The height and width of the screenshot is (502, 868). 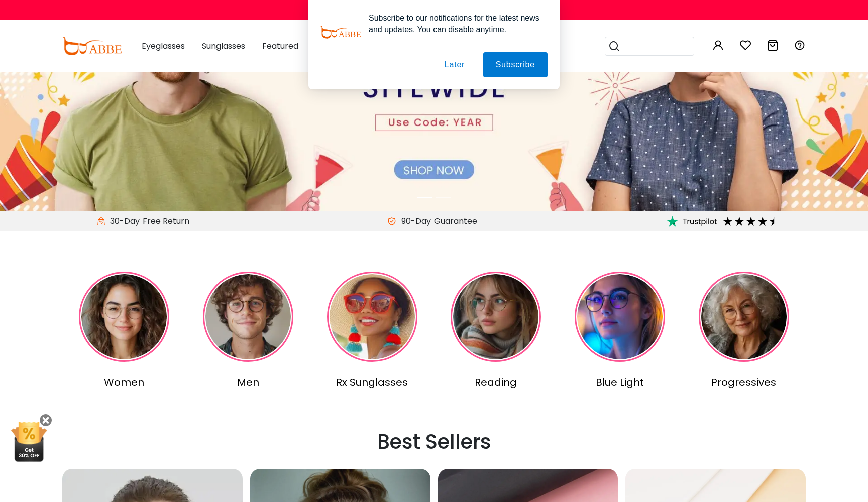 I want to click on div: Reading, so click(x=496, y=382).